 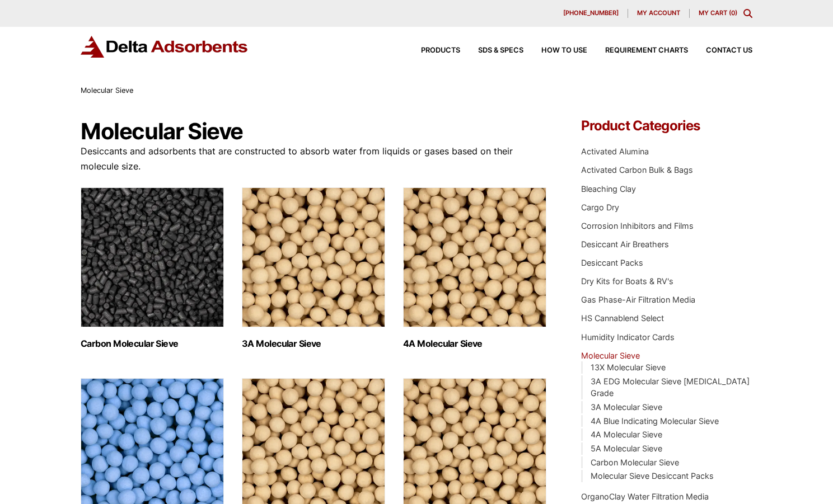 I want to click on a: 13X Molecular Sieve, so click(x=628, y=367).